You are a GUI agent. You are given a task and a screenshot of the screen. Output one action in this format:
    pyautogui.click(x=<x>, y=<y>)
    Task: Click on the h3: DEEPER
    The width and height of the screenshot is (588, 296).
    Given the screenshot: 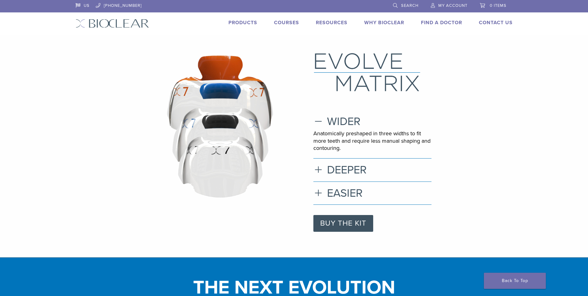 What is the action you would take?
    pyautogui.click(x=372, y=170)
    